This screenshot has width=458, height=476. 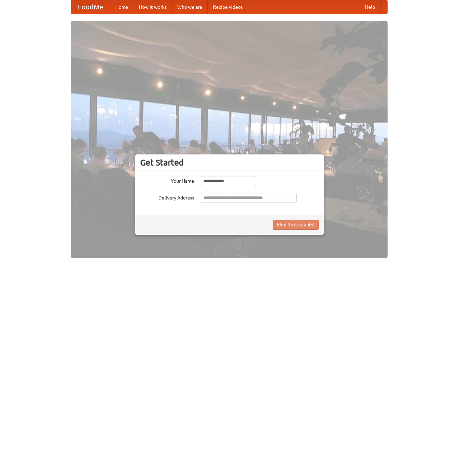 What do you see at coordinates (122, 7) in the screenshot?
I see `a: Home` at bounding box center [122, 7].